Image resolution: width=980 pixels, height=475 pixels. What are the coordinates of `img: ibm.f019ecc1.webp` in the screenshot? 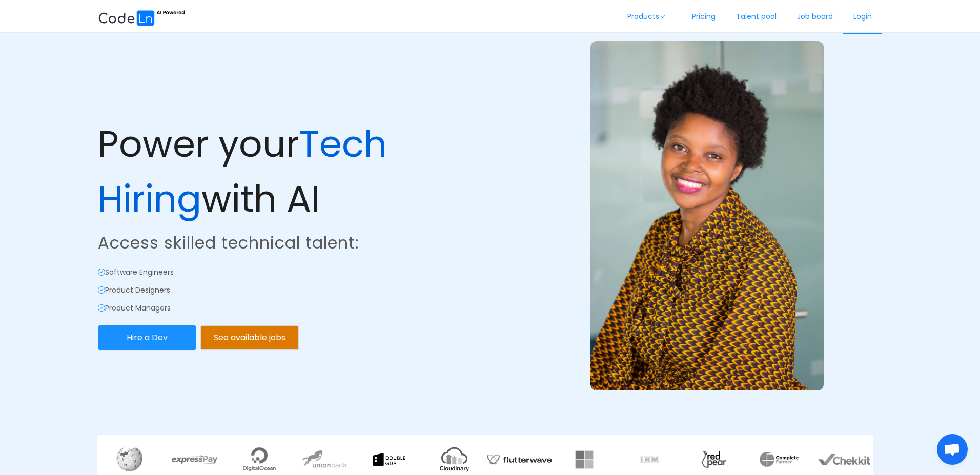 It's located at (649, 459).